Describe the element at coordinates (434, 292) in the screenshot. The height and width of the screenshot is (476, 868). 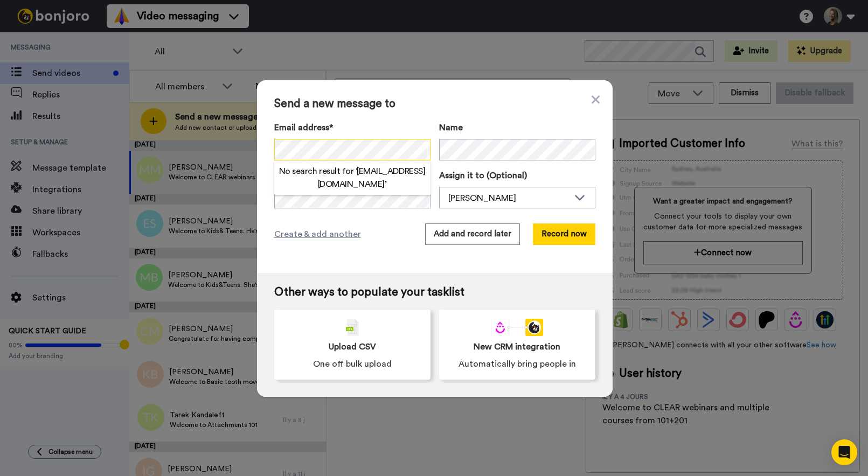
I see `span: Other ways to populate your tasklist` at that location.